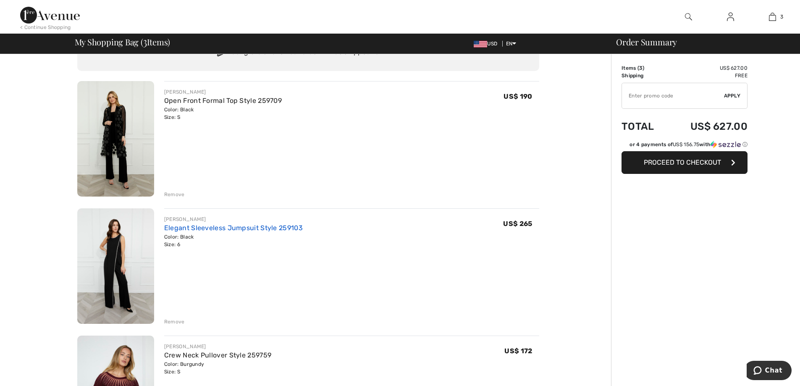  What do you see at coordinates (50, 15) in the screenshot?
I see `img: 1ère Avenue` at bounding box center [50, 15].